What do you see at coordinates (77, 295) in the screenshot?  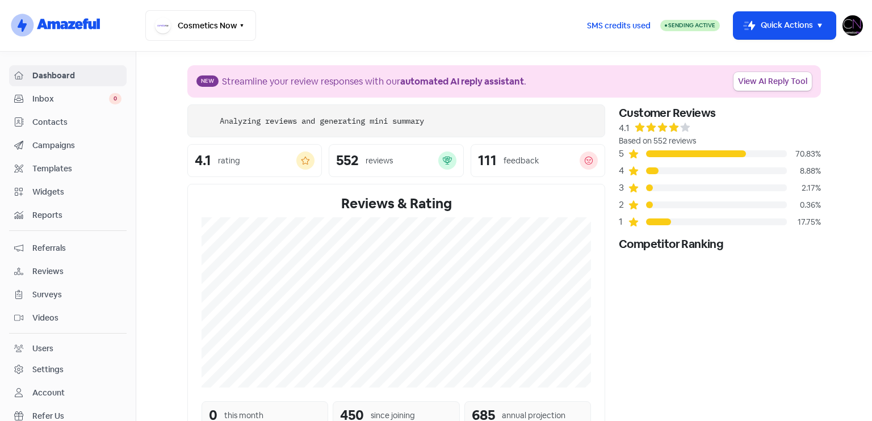 I see `span: Surveys` at bounding box center [77, 295].